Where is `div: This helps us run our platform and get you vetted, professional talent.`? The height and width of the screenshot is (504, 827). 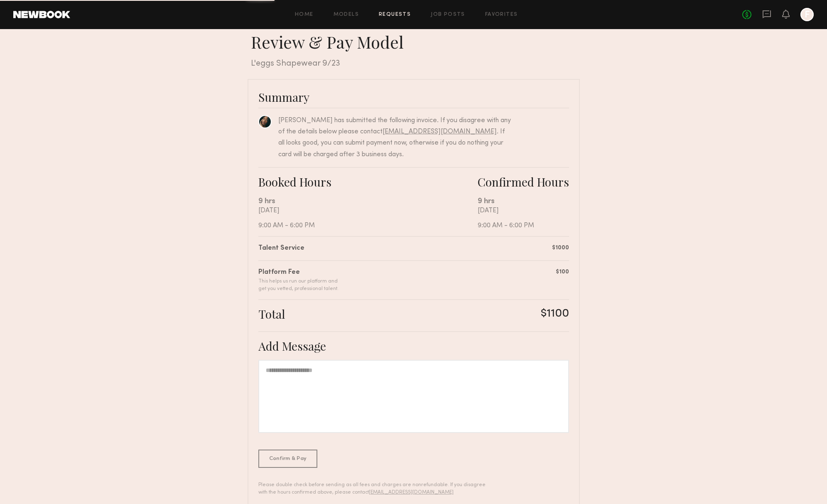
div: This helps us run our platform and get you vetted, professional talent. is located at coordinates (298, 285).